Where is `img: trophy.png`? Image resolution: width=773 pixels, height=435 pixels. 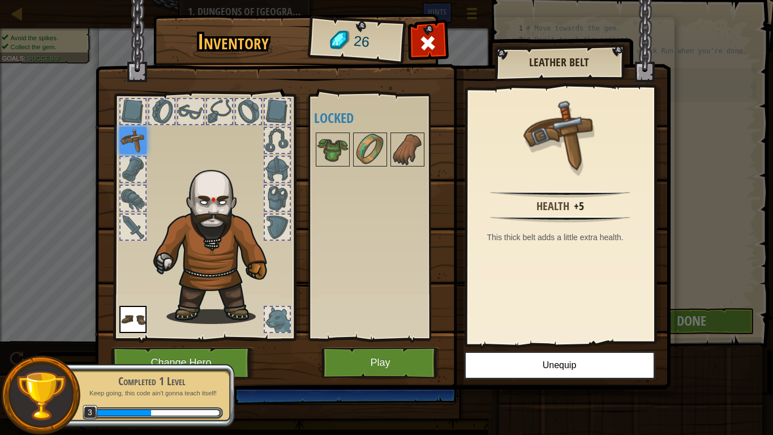
img: trophy.png is located at coordinates (41, 395).